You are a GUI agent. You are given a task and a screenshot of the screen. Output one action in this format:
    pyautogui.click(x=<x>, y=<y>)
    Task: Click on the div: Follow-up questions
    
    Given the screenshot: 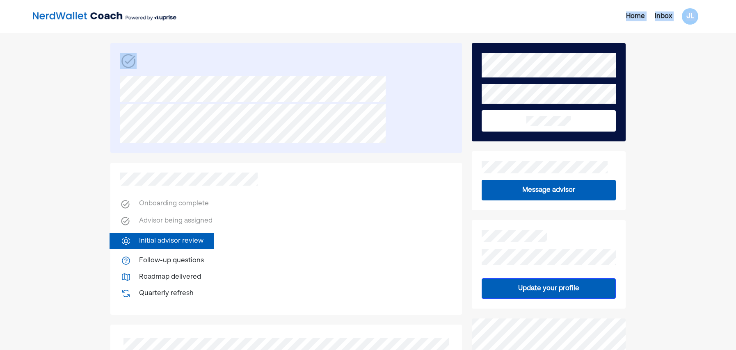 What is the action you would take?
    pyautogui.click(x=172, y=261)
    